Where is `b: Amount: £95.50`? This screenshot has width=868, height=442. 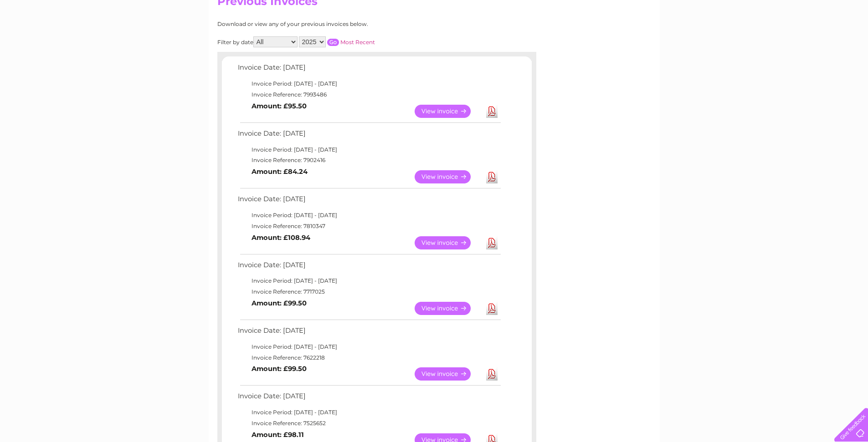 b: Amount: £95.50 is located at coordinates (279, 106).